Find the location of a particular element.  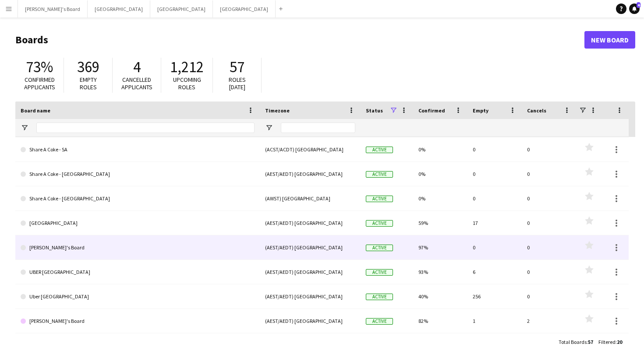

div: 59% is located at coordinates (440, 223).